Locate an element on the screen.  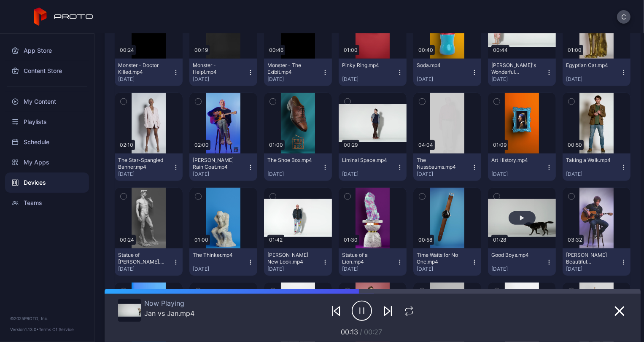
div: Good Boys.mp4 is located at coordinates (515, 255).